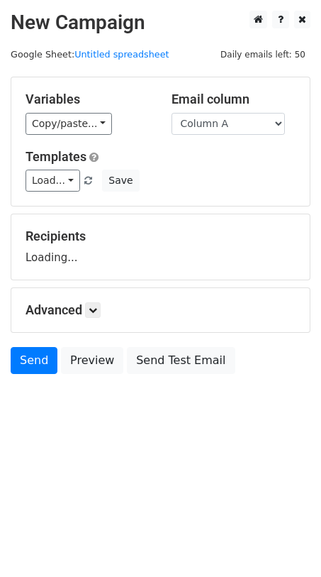 The image size is (321, 577). Describe the element at coordinates (121, 54) in the screenshot. I see `a: Untitled spreadsheet` at that location.